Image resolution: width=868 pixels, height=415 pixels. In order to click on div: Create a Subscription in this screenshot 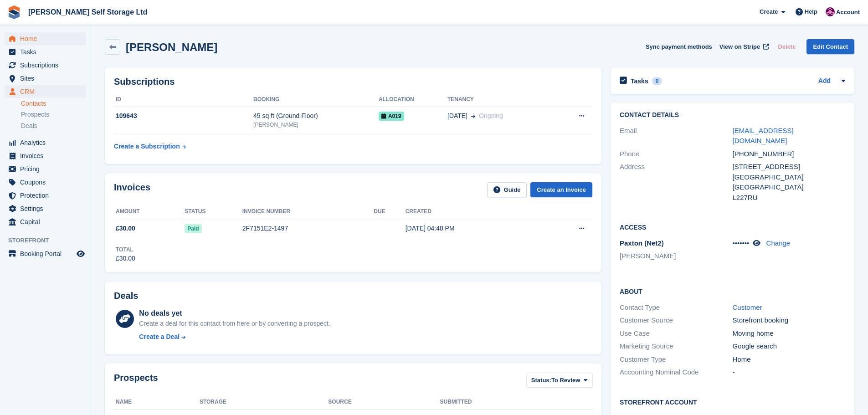, I will do `click(146, 146)`.